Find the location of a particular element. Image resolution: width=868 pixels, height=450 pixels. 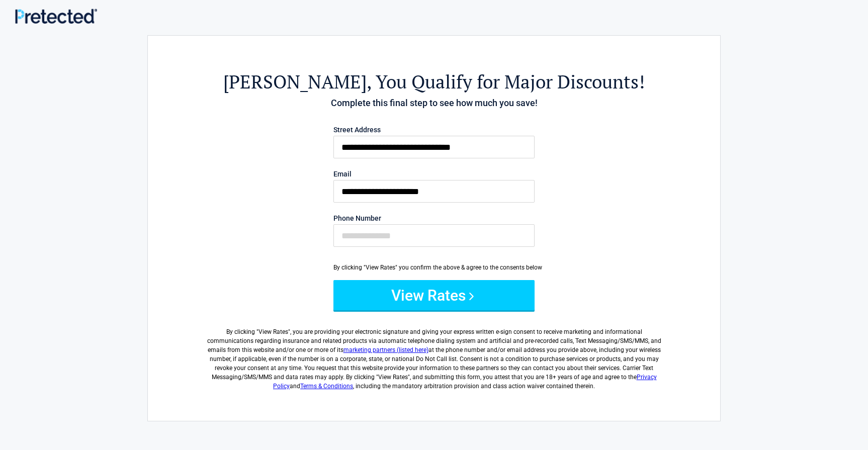

label: By clicking " ", you are providing your electronic signature and giving your express written e-si... is located at coordinates (434, 355).